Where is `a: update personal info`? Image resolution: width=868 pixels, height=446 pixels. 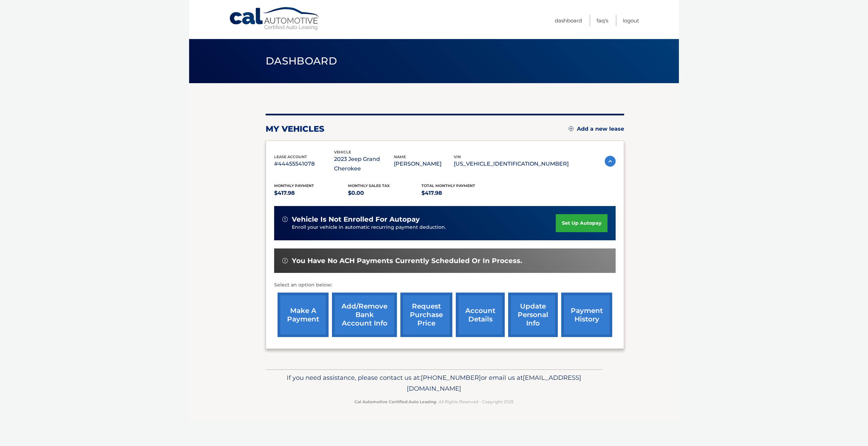
a: update personal info is located at coordinates (533, 315).